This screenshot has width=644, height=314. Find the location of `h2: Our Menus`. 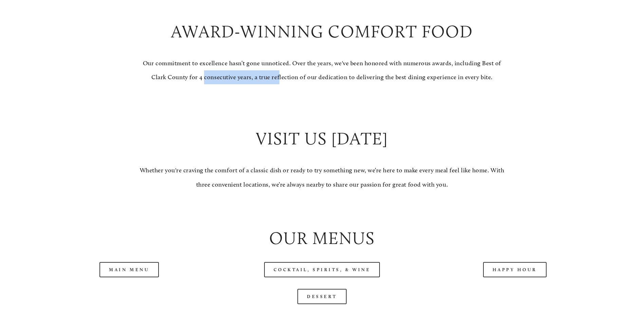

h2: Our Menus is located at coordinates (322, 238).